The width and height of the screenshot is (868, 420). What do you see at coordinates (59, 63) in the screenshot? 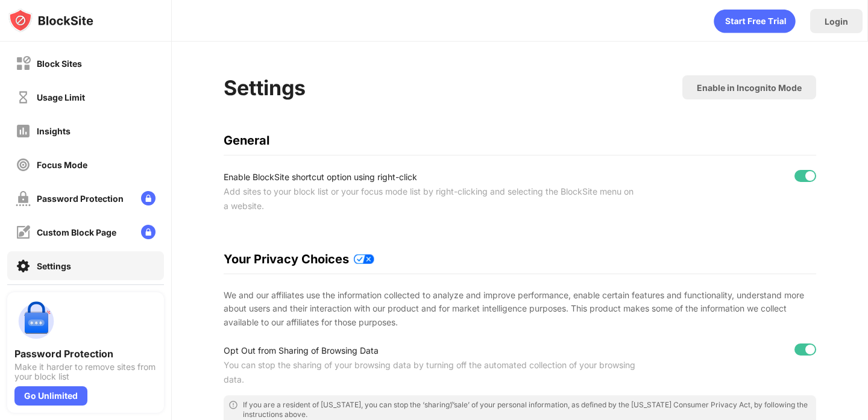
I see `div: Block Sites` at bounding box center [59, 63].